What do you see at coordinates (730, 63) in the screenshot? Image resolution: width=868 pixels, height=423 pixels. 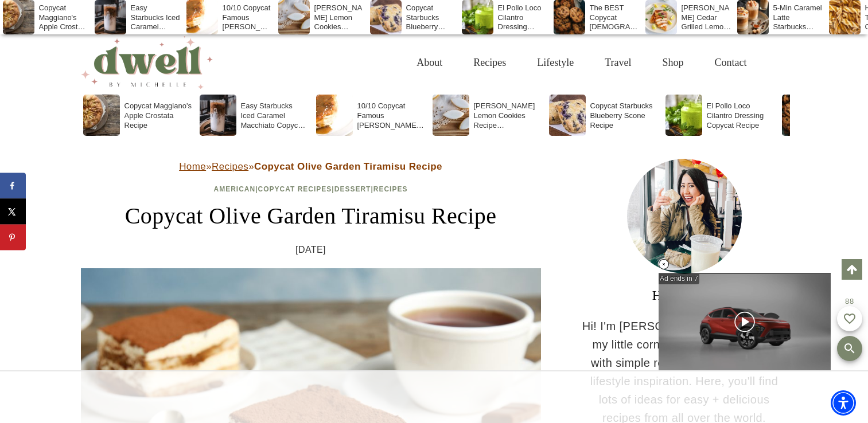 I see `a: Contact` at bounding box center [730, 63].